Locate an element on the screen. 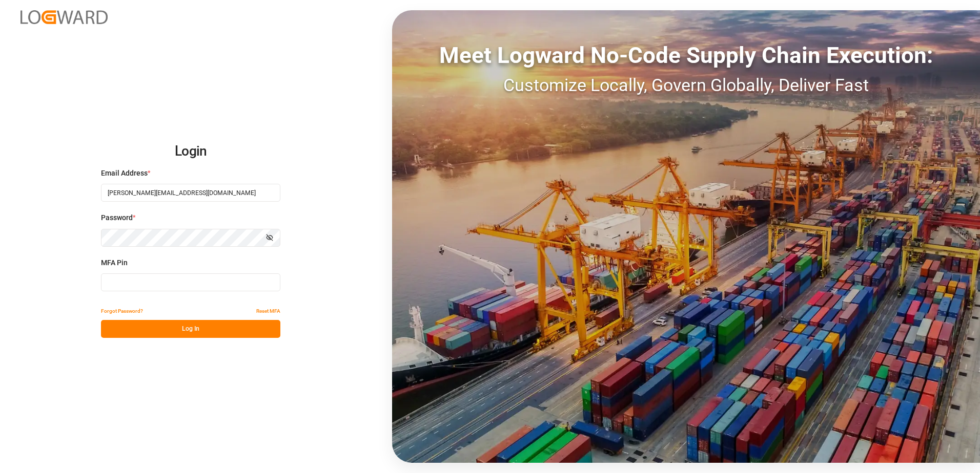 The image size is (980, 473). span: Email Address is located at coordinates (124, 173).